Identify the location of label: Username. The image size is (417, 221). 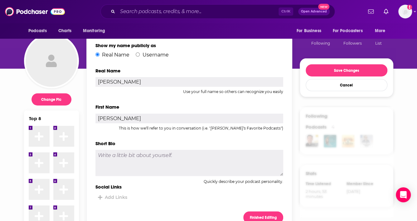
(152, 55).